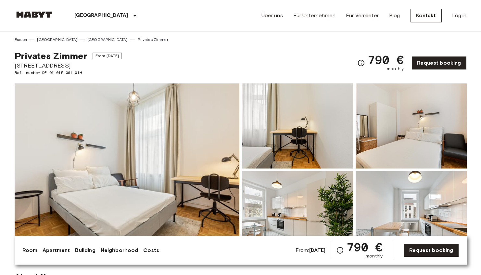 The image size is (481, 275). What do you see at coordinates (153, 40) in the screenshot?
I see `a: Privates Zimmer` at bounding box center [153, 40].